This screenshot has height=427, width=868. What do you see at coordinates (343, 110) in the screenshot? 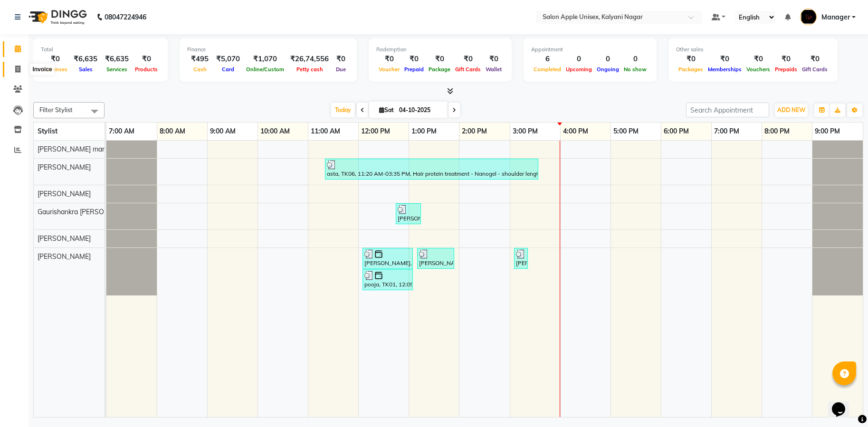
I see `span: Today` at bounding box center [343, 110].